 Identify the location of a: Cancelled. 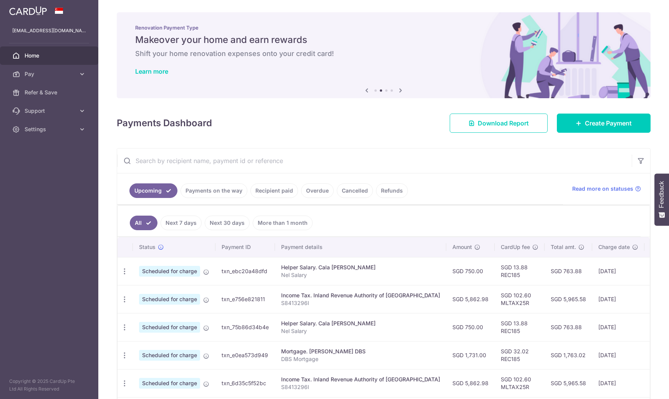
(355, 191).